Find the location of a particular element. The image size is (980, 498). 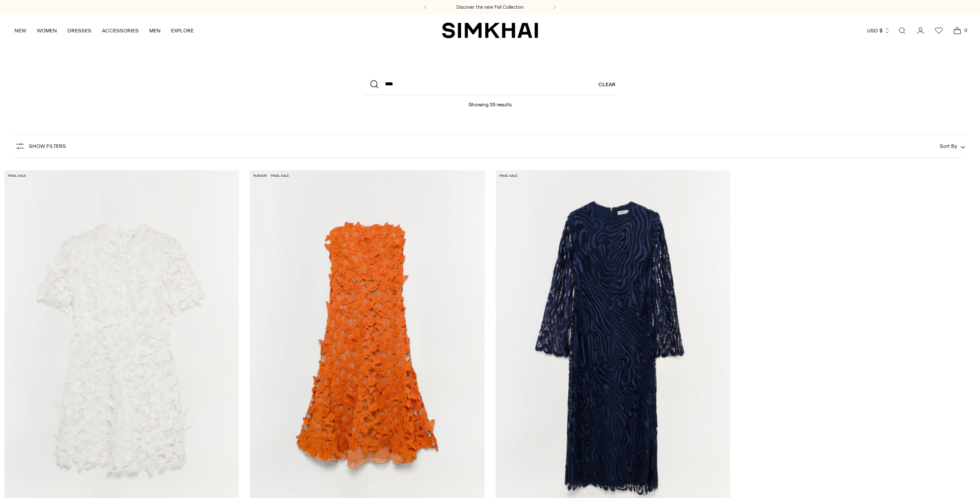

a: MEN is located at coordinates (155, 31).